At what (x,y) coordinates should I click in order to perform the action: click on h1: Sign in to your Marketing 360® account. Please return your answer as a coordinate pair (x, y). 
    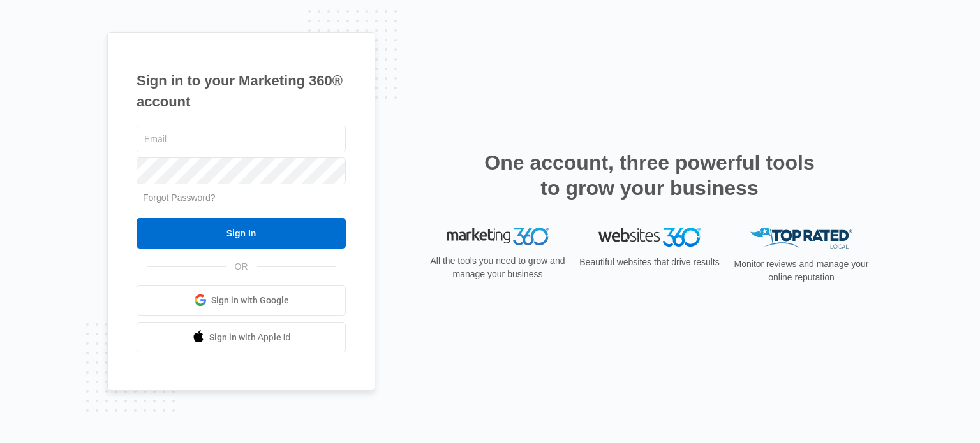
    Looking at the image, I should click on (242, 91).